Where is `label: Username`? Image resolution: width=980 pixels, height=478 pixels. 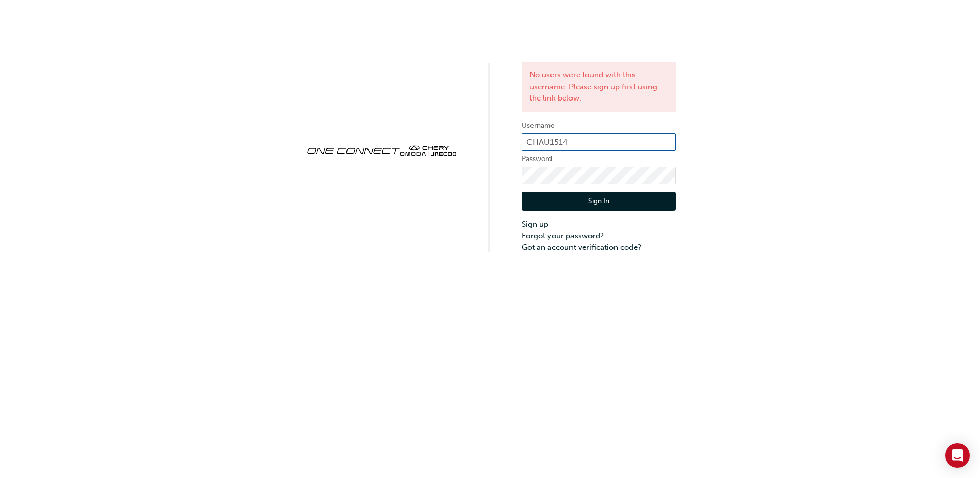
label: Username is located at coordinates (599, 126).